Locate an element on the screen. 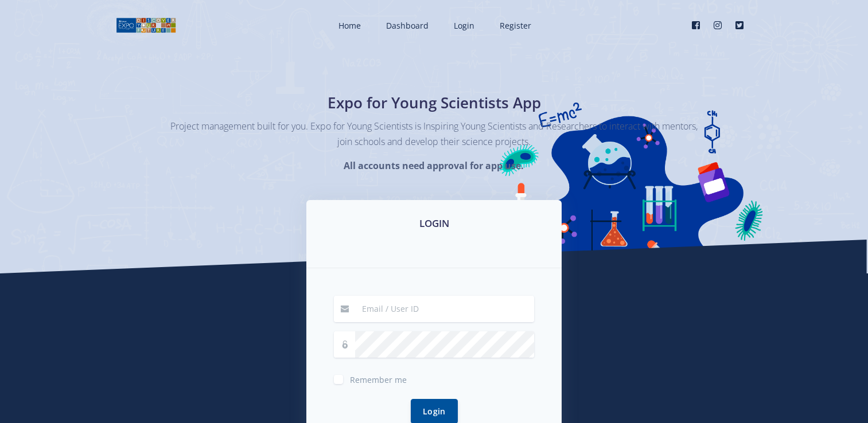  img: logo01.png is located at coordinates (146, 25).